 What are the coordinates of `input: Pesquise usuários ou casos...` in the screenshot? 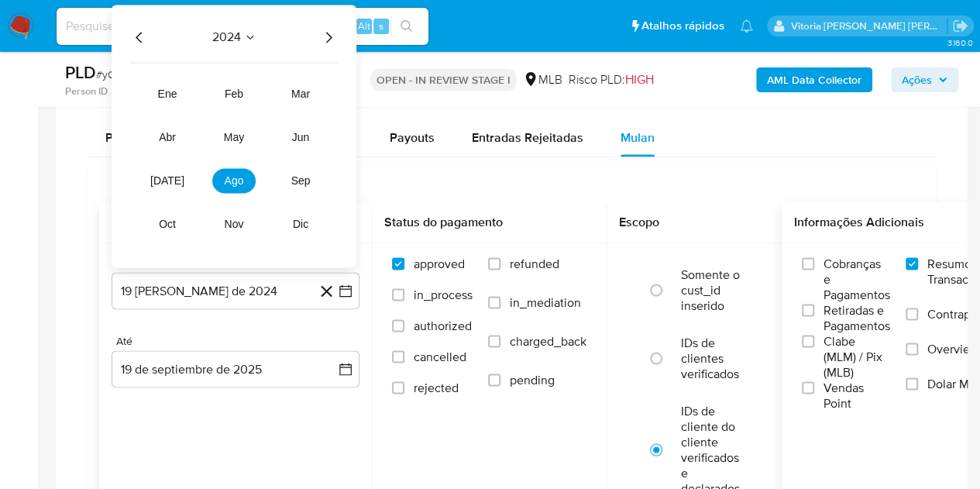 It's located at (242, 26).